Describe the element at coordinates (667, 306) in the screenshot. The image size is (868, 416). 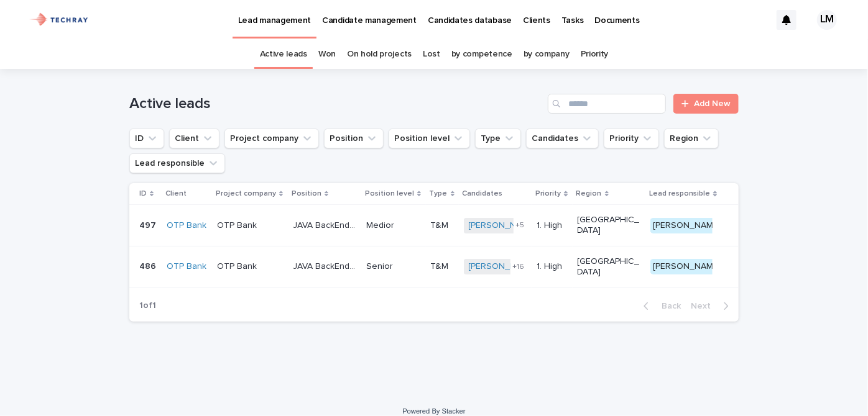
I see `span: Back` at that location.